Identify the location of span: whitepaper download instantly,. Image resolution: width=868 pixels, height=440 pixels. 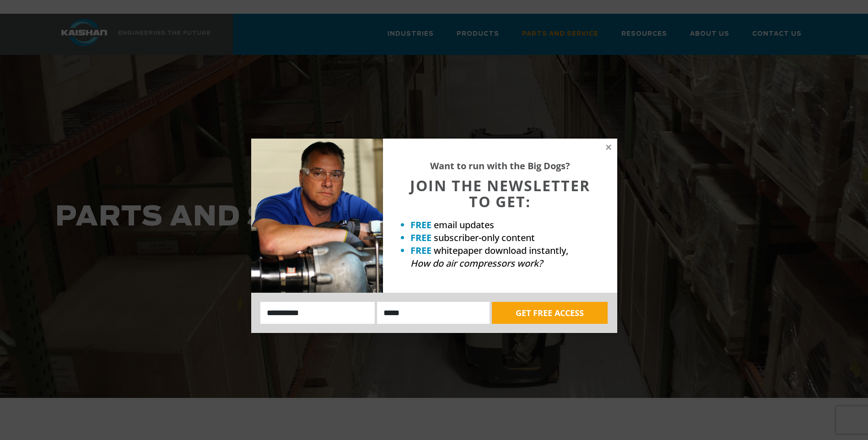
(501, 250).